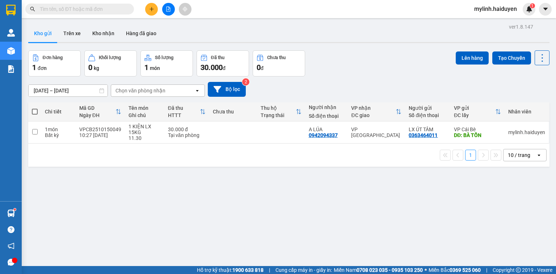 This screenshot has width=556, height=274. What do you see at coordinates (304, 270) in the screenshot?
I see `span: Cung cấp máy in - giấy in:` at bounding box center [304, 270].